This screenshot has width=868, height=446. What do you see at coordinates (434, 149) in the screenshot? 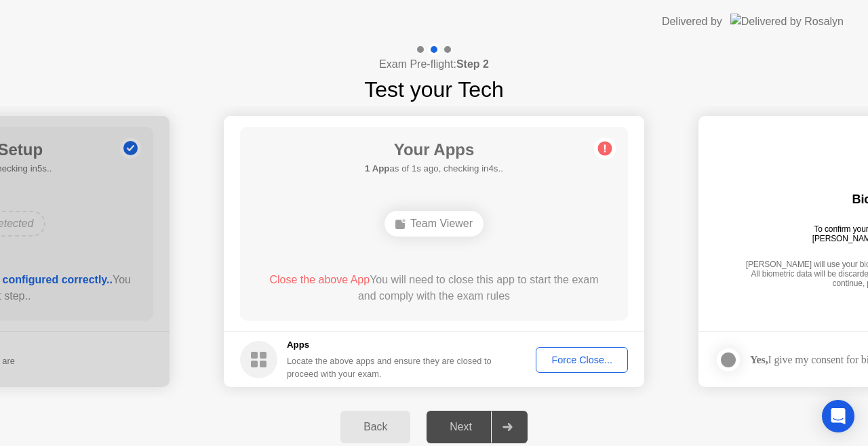
I see `h1: Your Apps` at bounding box center [434, 149].